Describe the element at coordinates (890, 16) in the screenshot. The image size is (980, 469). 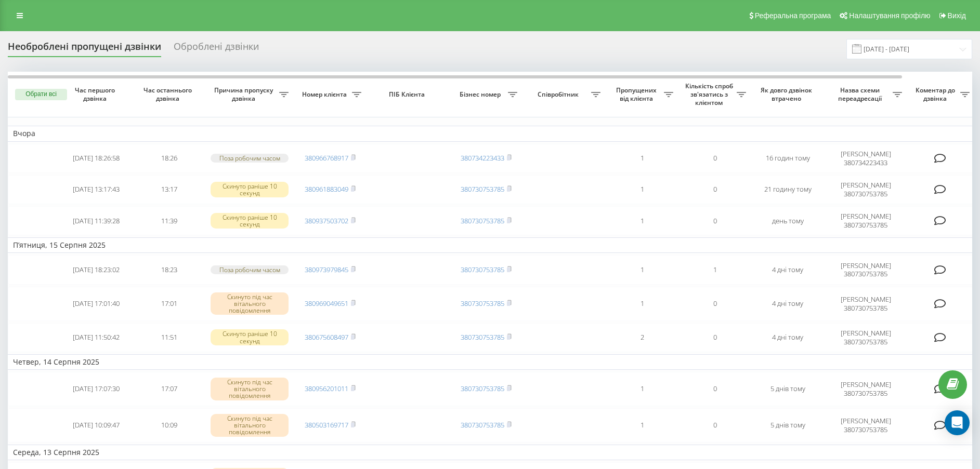
I see `span: Налаштування профілю` at that location.